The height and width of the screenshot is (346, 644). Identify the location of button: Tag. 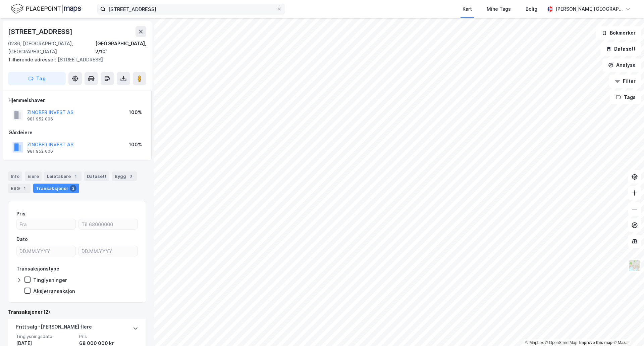
(37, 79).